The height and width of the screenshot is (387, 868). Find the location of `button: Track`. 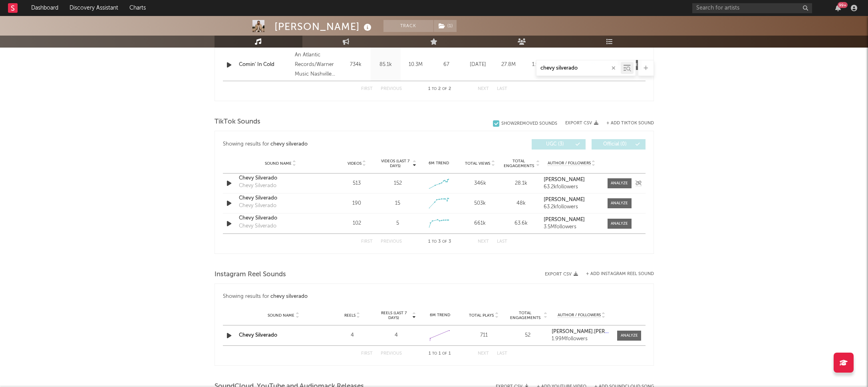

button: Track is located at coordinates (408, 26).